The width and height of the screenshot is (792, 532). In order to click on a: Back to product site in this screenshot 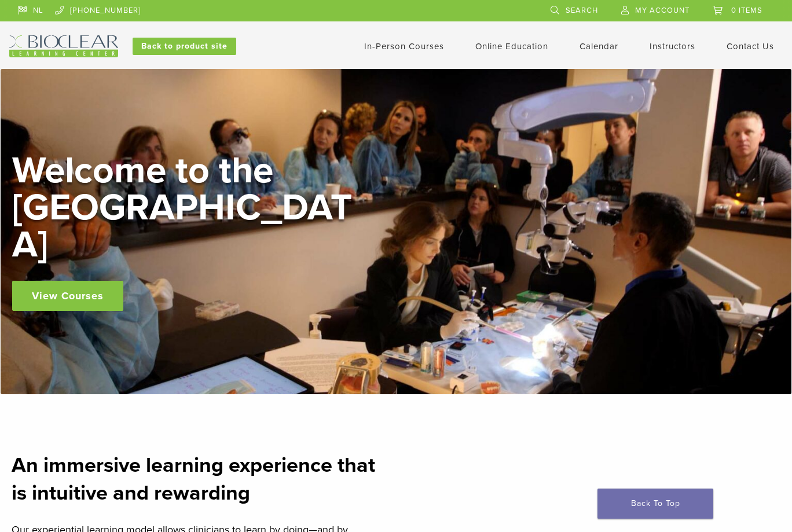, I will do `click(184, 46)`.